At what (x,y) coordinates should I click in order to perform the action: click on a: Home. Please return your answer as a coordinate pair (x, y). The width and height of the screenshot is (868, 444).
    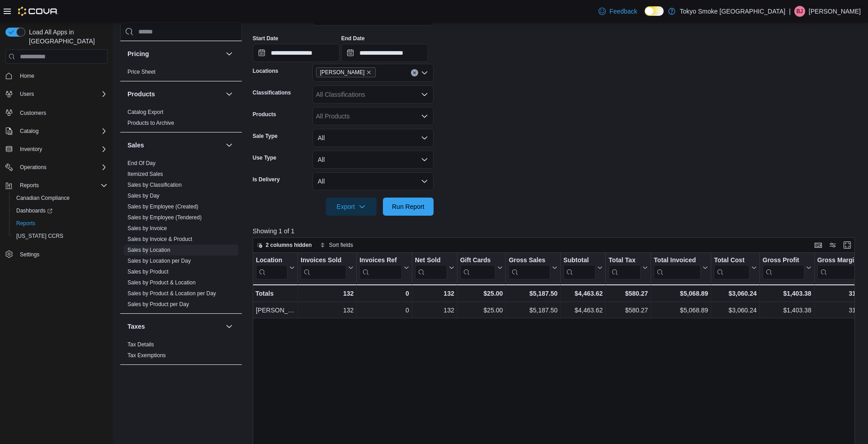
    Looking at the image, I should click on (27, 76).